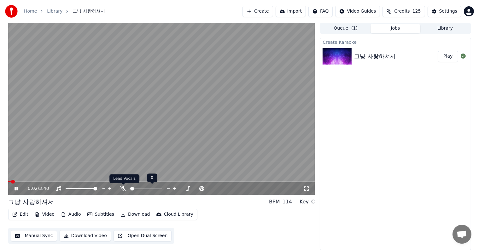 The image size is (479, 250). What do you see at coordinates (395, 28) in the screenshot?
I see `button: Jobs` at bounding box center [395, 28].